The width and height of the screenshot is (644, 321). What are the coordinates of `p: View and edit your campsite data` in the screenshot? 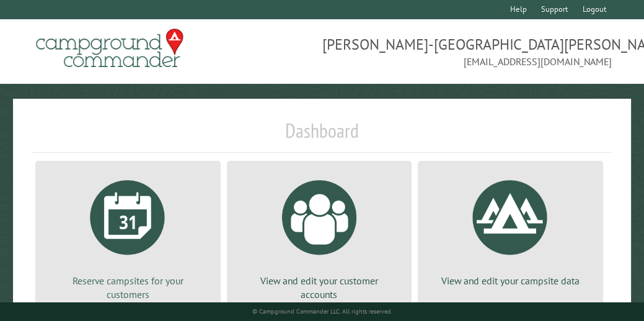 It's located at (511, 280).